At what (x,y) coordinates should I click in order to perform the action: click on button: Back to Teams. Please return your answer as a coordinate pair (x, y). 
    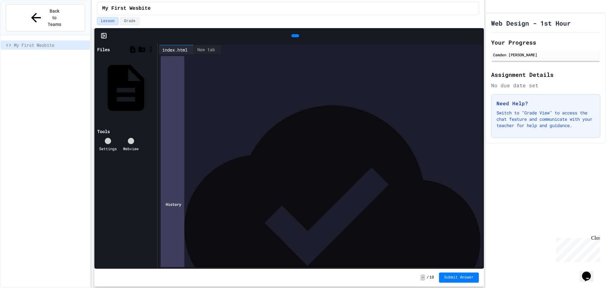
    Looking at the image, I should click on (45, 18).